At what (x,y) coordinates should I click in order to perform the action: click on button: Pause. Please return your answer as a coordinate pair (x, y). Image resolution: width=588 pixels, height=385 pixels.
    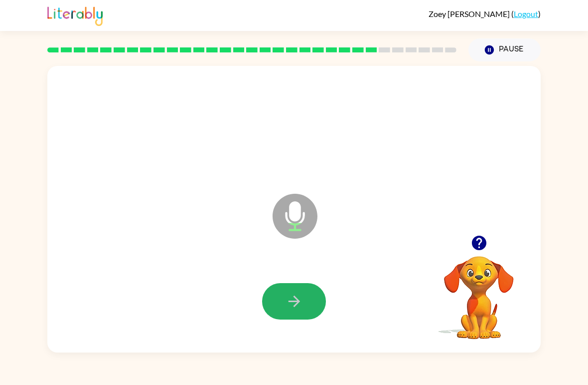
    Looking at the image, I should click on (505, 50).